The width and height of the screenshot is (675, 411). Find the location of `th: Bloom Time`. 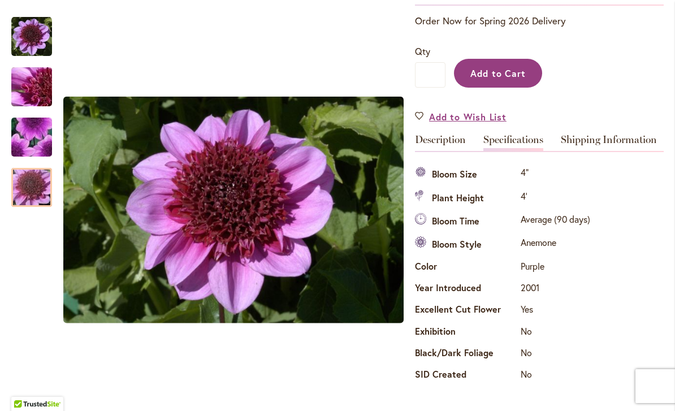

th: Bloom Time is located at coordinates (466, 222).